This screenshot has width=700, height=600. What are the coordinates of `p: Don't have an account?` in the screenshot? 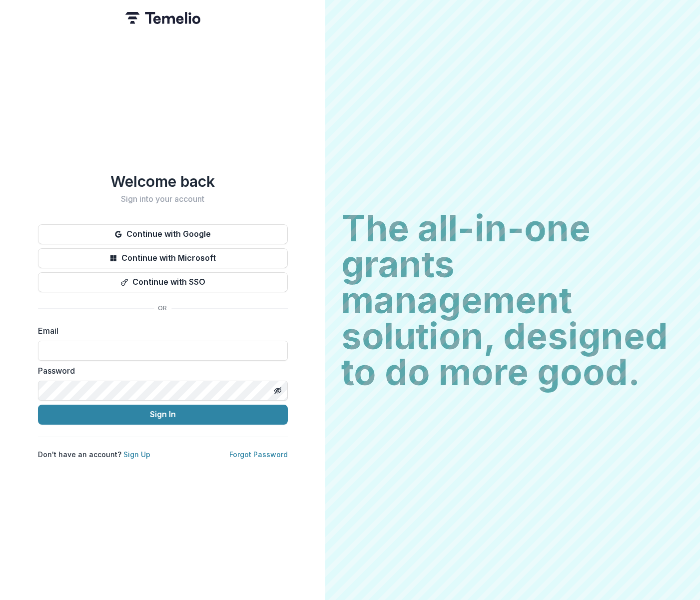 It's located at (94, 454).